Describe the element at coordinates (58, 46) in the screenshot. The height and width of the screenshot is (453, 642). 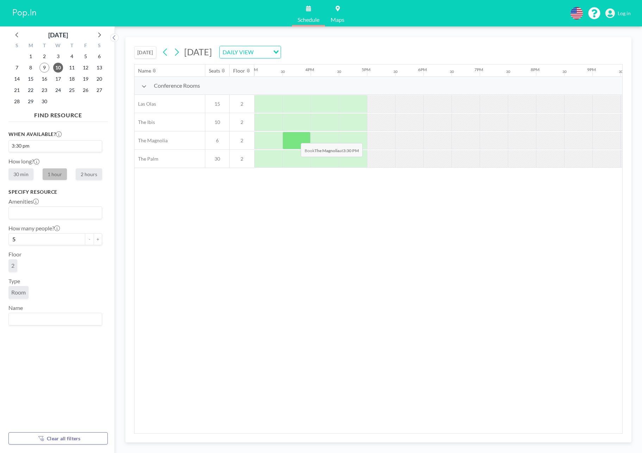
I see `div: W` at that location.